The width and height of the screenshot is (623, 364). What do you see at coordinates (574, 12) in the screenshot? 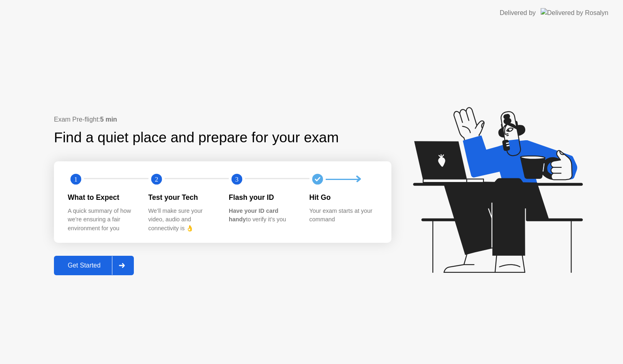
I see `img: Delivered by Rosalyn` at bounding box center [574, 12].